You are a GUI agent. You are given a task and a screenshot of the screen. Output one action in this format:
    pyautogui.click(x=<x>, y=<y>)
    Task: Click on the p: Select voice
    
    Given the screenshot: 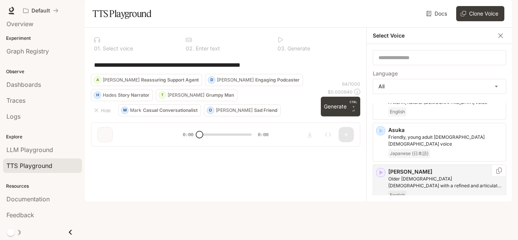 What is the action you would take?
    pyautogui.click(x=117, y=49)
    